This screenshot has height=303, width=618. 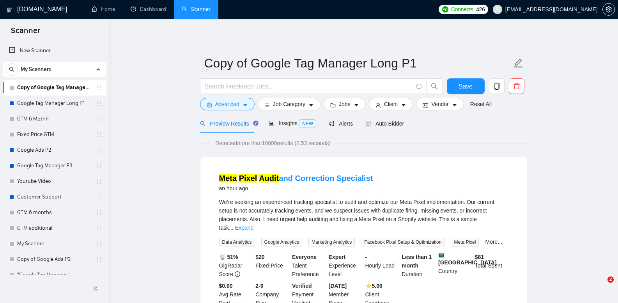 I want to click on a: Fixed Price GTM, so click(x=54, y=135).